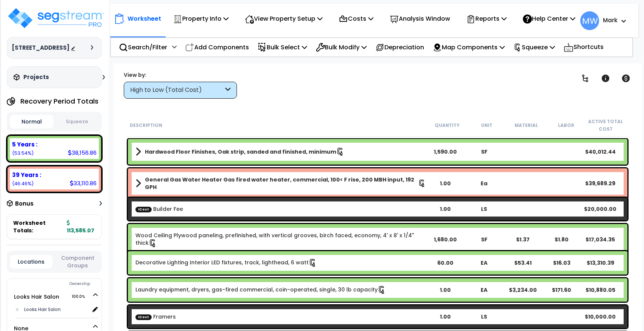  What do you see at coordinates (522, 263) in the screenshot?
I see `div: $53.41` at bounding box center [522, 263].